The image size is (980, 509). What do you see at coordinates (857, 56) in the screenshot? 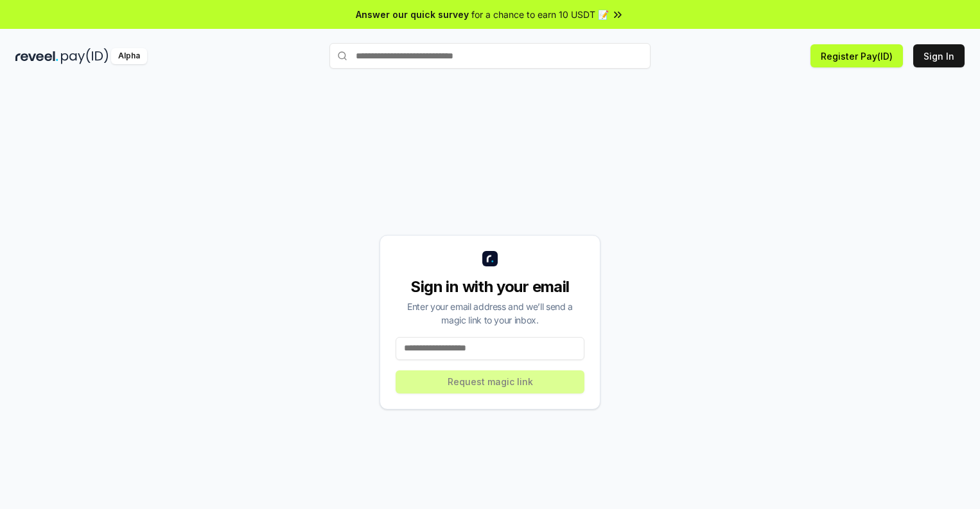
I see `button: Register Pay(ID)` at bounding box center [857, 56].